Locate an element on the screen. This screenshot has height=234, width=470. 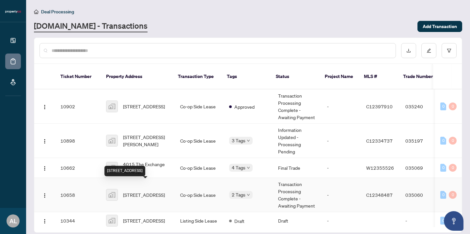
img: logo is located at coordinates (13, 12).